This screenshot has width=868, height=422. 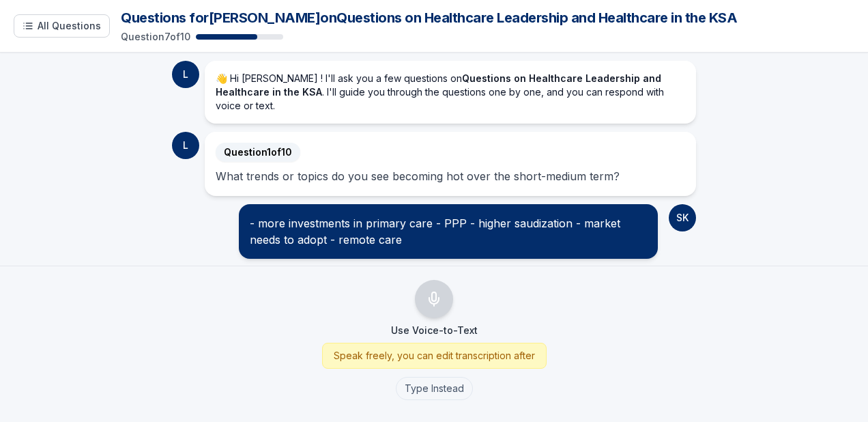 What do you see at coordinates (434, 330) in the screenshot?
I see `p: Use Voice-to-Text` at bounding box center [434, 330].